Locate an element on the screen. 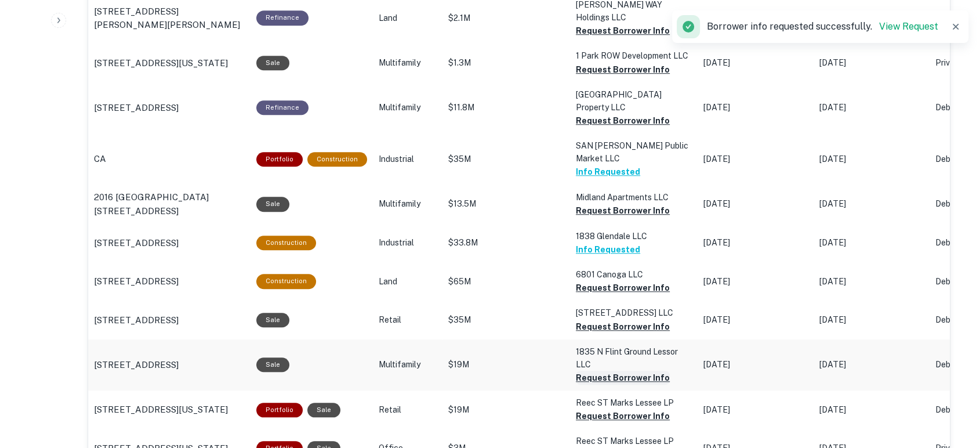 The height and width of the screenshot is (448, 980). p: Midland Apartments LLC is located at coordinates (634, 197).